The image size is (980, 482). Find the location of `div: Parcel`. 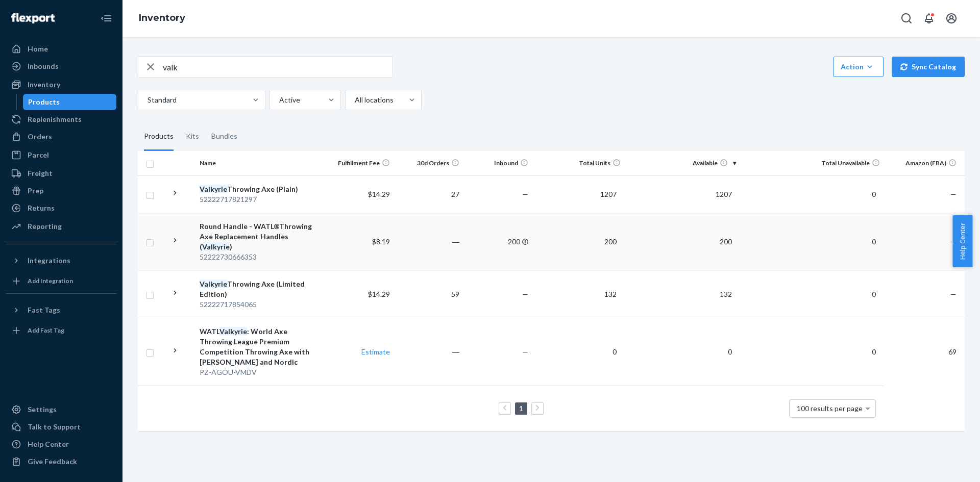

div: Parcel is located at coordinates (38, 155).